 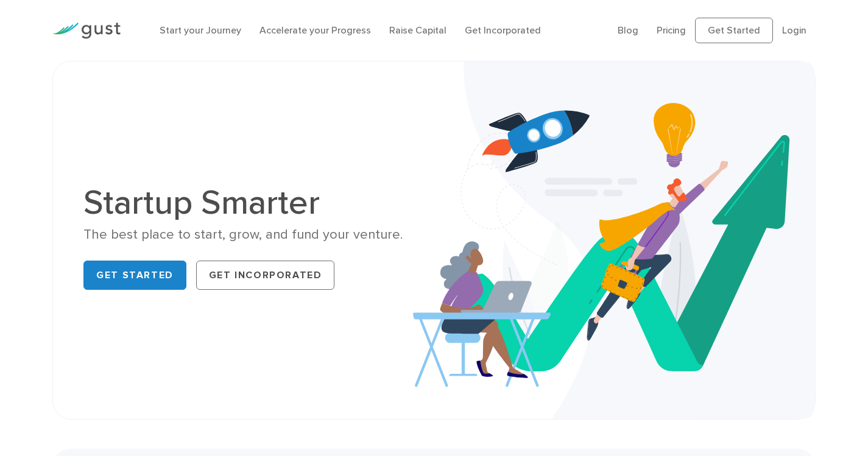 What do you see at coordinates (254, 203) in the screenshot?
I see `h1: Startup Smarter` at bounding box center [254, 203].